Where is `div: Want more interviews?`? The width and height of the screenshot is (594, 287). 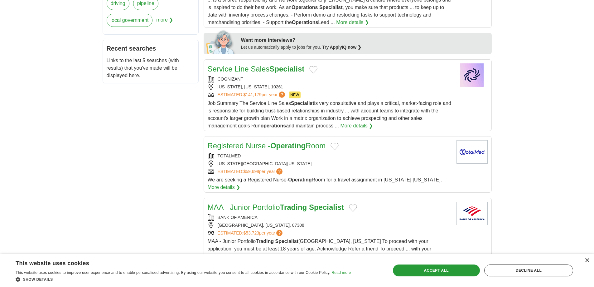 div: Want more interviews? is located at coordinates (365, 40).